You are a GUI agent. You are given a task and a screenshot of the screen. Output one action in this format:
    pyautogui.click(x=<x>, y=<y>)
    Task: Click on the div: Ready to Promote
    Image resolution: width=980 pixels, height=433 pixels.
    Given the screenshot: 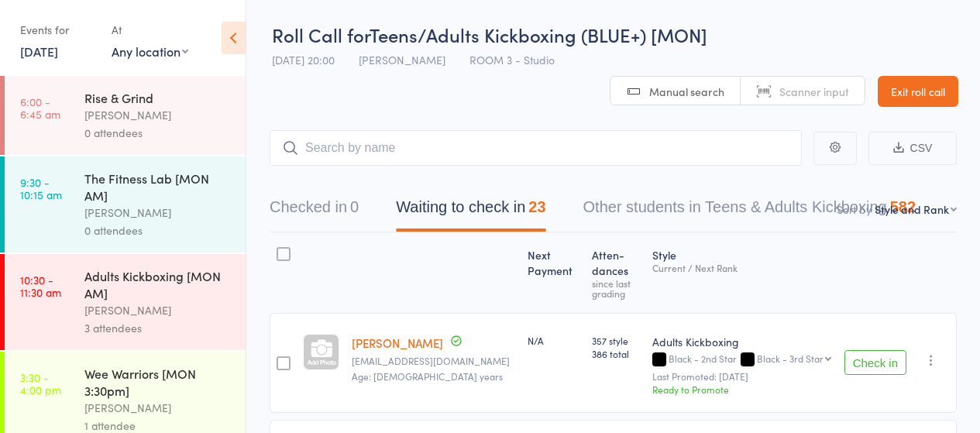 What is the action you would take?
    pyautogui.click(x=741, y=389)
    